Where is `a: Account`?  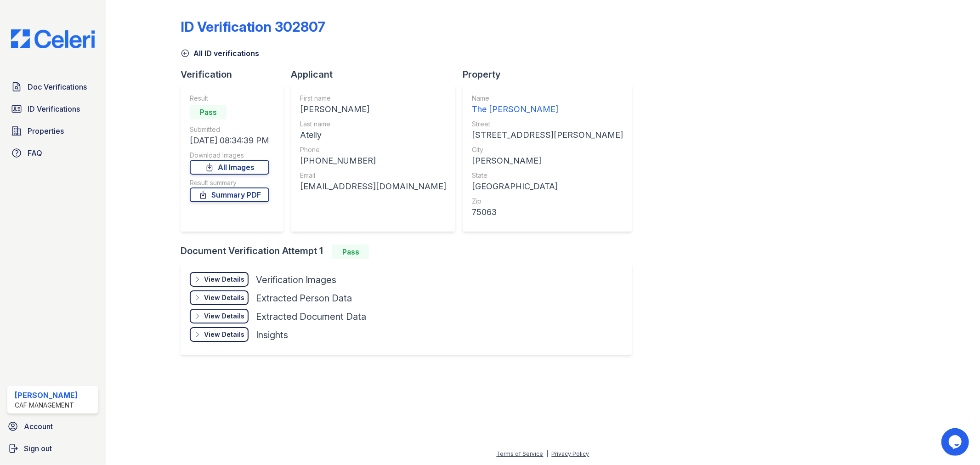
a: Account is located at coordinates (53, 426).